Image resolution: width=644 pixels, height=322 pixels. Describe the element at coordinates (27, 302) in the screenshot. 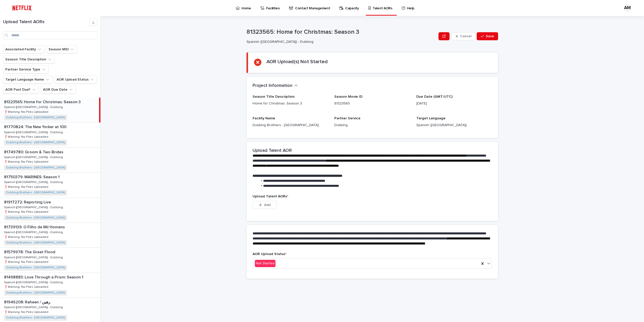

I see `p: 81946208: Raheen / رهين` at that location.